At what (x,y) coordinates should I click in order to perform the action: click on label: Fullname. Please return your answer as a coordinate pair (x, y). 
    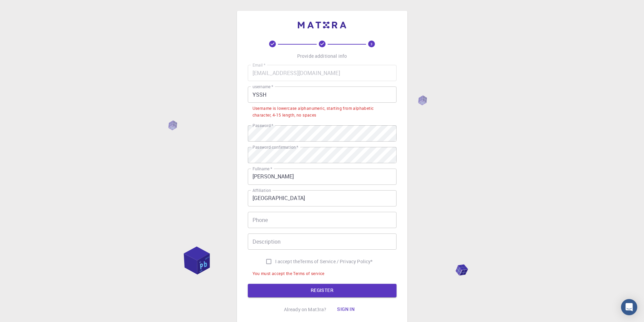
    Looking at the image, I should click on (262, 169).